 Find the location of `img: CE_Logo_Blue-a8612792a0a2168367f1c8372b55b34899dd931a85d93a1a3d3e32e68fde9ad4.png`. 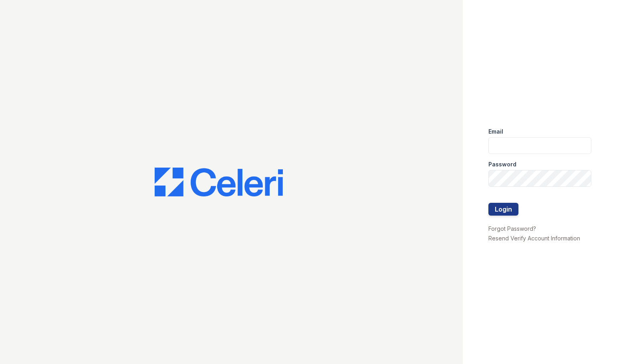

img: CE_Logo_Blue-a8612792a0a2168367f1c8372b55b34899dd931a85d93a1a3d3e32e68fde9ad4.png is located at coordinates (218, 182).